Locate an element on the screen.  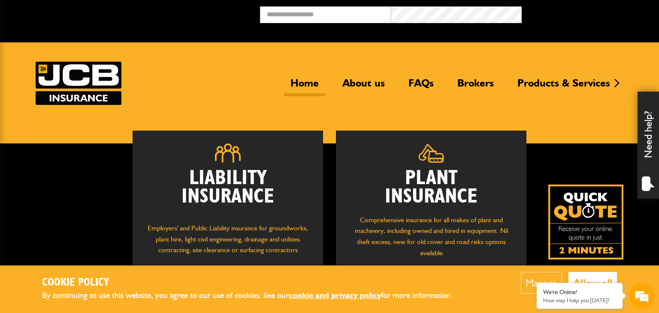
p: How may I help you today? is located at coordinates (579, 301).